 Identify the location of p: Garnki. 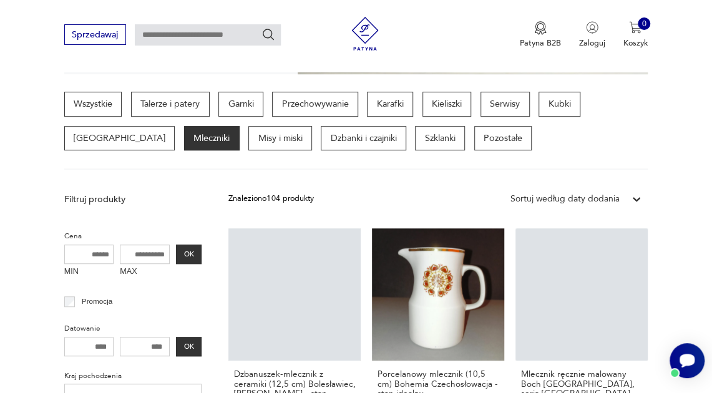
(241, 104).